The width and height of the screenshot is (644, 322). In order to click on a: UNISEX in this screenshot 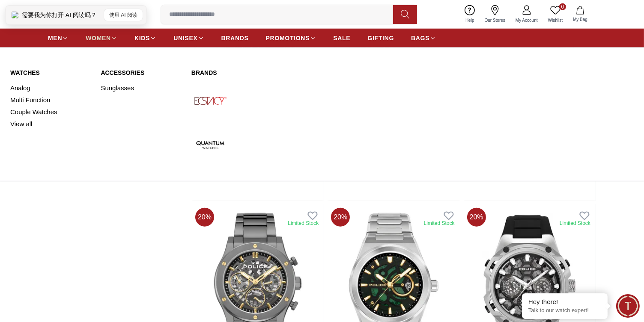, I will do `click(188, 38)`.